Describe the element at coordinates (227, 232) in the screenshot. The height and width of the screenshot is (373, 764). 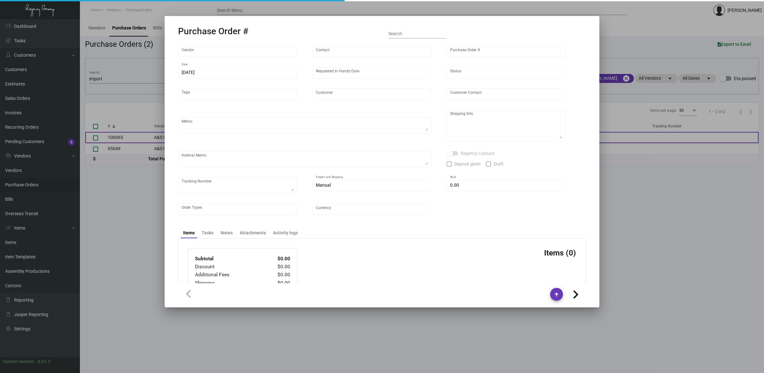
I see `div: Notes` at that location.